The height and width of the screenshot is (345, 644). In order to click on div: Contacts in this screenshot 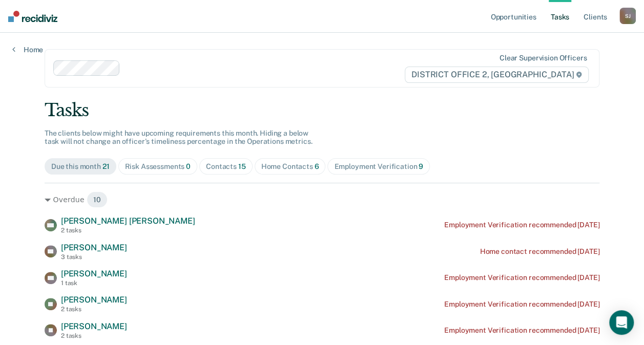, I will do `click(226, 166)`.